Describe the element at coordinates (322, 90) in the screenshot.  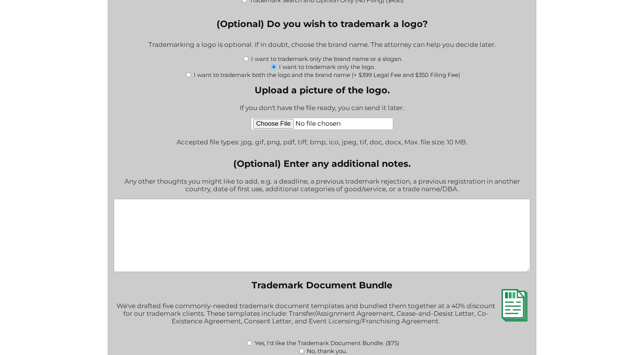
I see `label: Upload a picture of the logo.` at that location.